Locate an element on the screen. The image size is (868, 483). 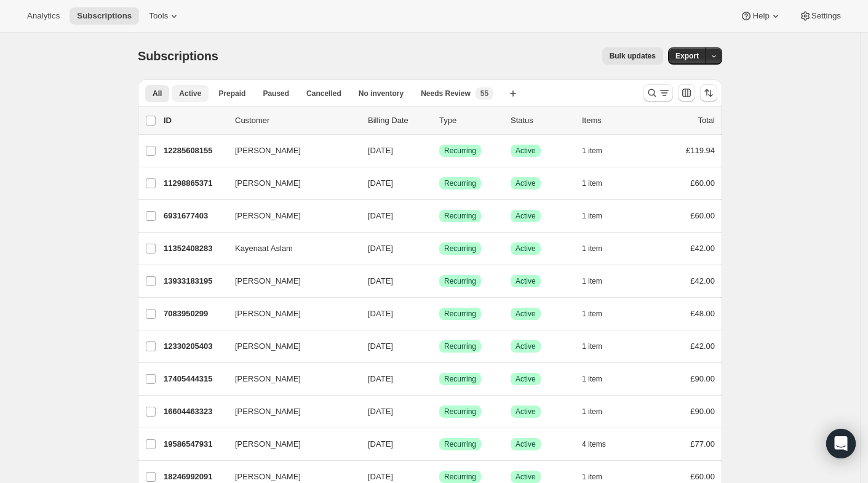
p: Total is located at coordinates (706, 121).